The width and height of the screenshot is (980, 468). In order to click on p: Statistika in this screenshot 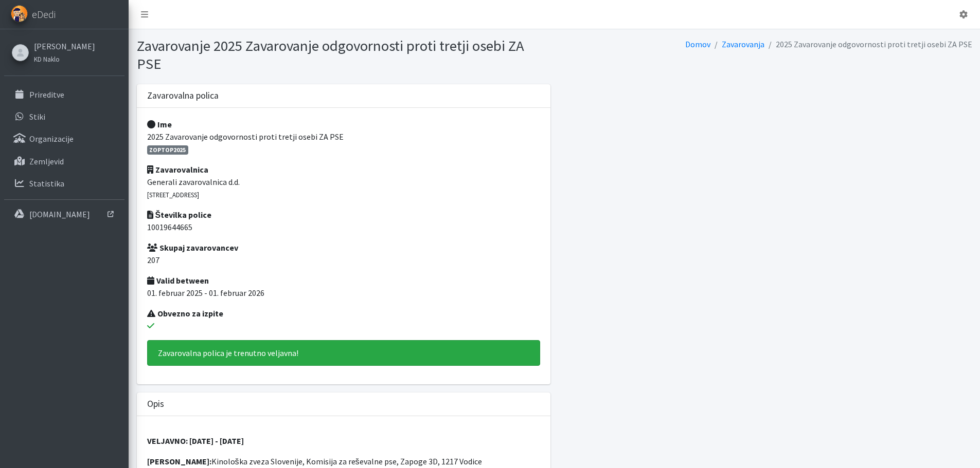, I will do `click(47, 183)`.